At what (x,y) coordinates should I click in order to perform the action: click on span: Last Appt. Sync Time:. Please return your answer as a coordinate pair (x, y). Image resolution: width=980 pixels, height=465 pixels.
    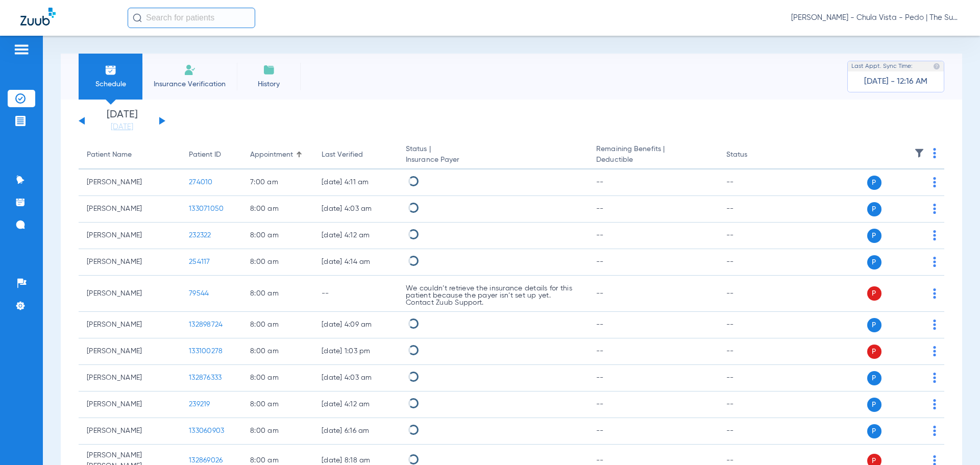
    Looking at the image, I should click on (882, 66).